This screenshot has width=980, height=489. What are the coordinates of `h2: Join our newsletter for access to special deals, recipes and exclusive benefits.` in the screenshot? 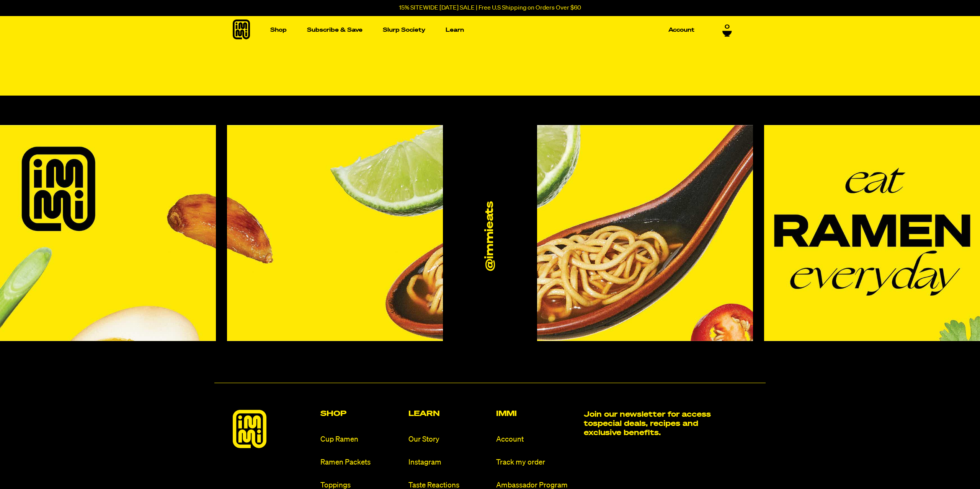 It's located at (649, 424).